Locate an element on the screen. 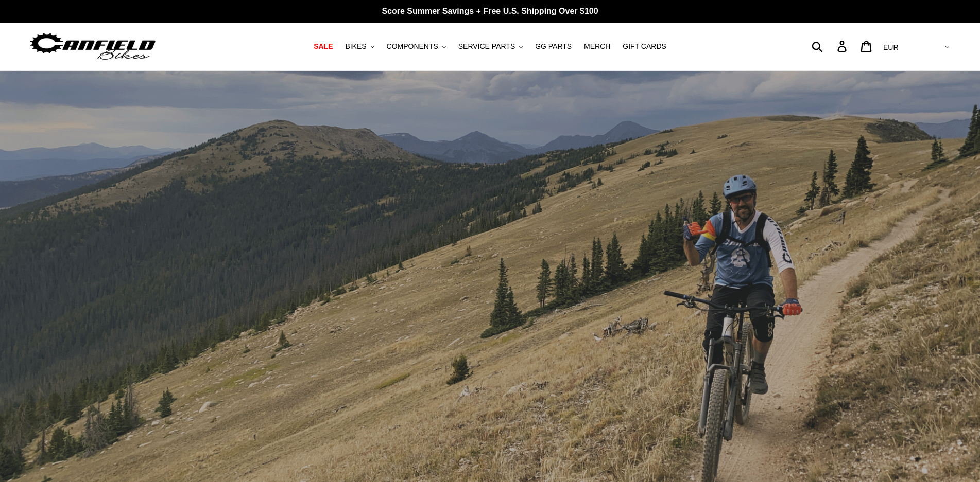 Image resolution: width=980 pixels, height=482 pixels. span: COMPONENTS is located at coordinates (412, 46).